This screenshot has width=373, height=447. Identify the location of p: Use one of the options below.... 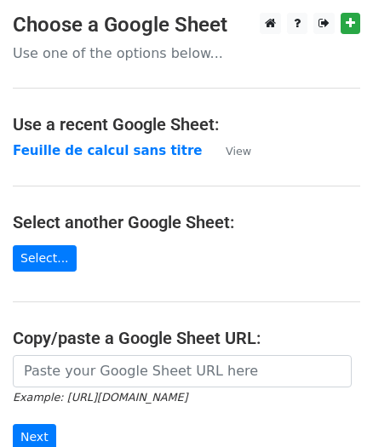
(186, 53).